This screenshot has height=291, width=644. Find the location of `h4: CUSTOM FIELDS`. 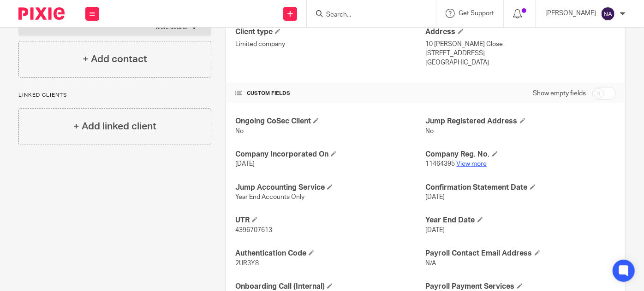

h4: CUSTOM FIELDS is located at coordinates (330, 94).